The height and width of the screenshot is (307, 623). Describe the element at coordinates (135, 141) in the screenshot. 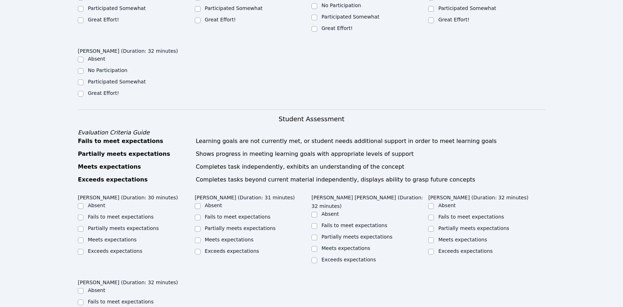

I see `div: Fails to meet expectations` at that location.